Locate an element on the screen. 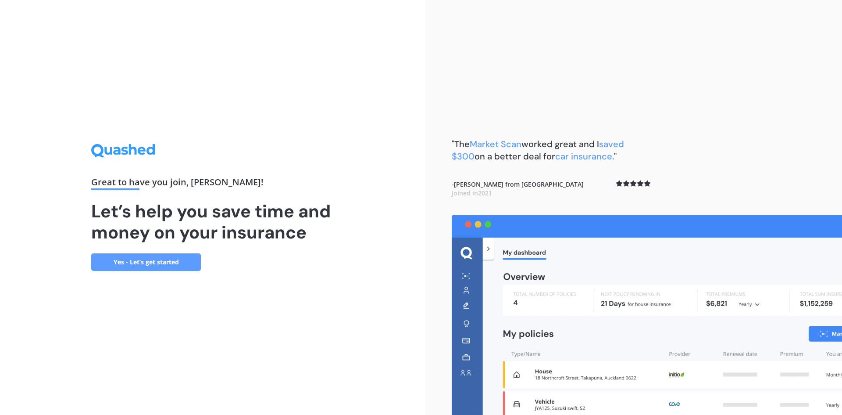  span: Joined in 2021 is located at coordinates (472, 193).